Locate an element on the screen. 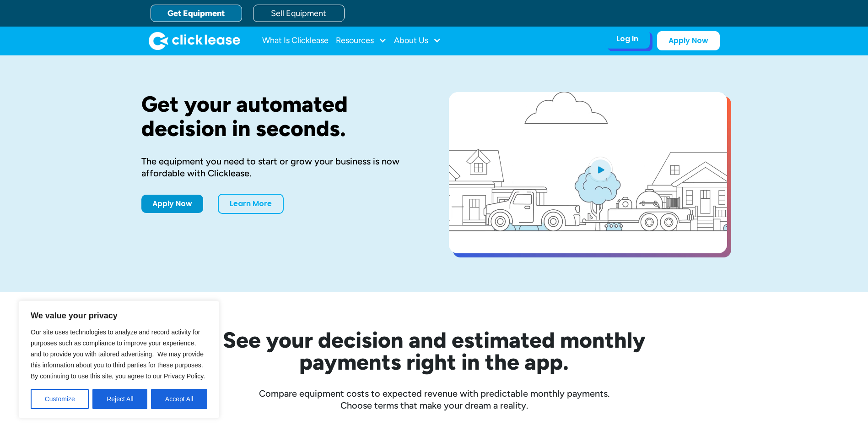 The height and width of the screenshot is (437, 868). div: Compare equipment costs to expected revenue with predictable monthly payments. Choose terms that ... is located at coordinates (435, 399).